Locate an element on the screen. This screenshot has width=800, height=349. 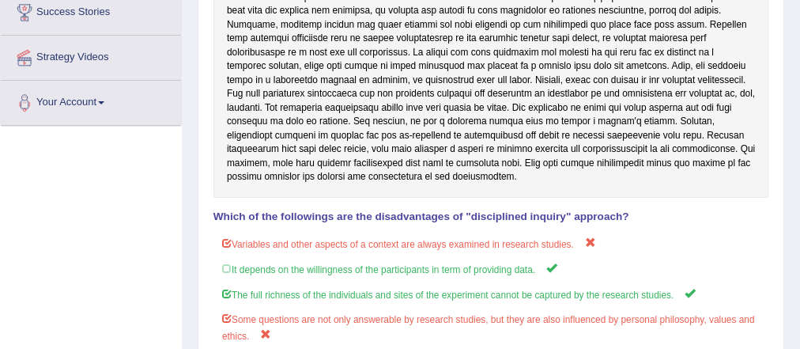
label: Some questions are not only answerable by research studies, but they are also influenced by perso... is located at coordinates (491, 327).